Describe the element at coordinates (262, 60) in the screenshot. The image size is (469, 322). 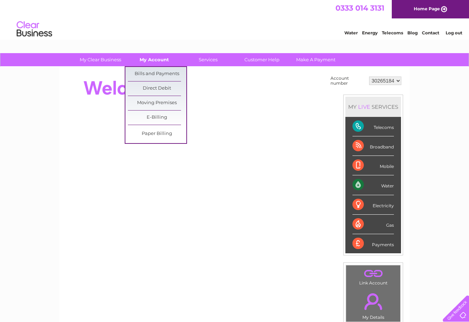
I see `a: Customer Help` at that location.